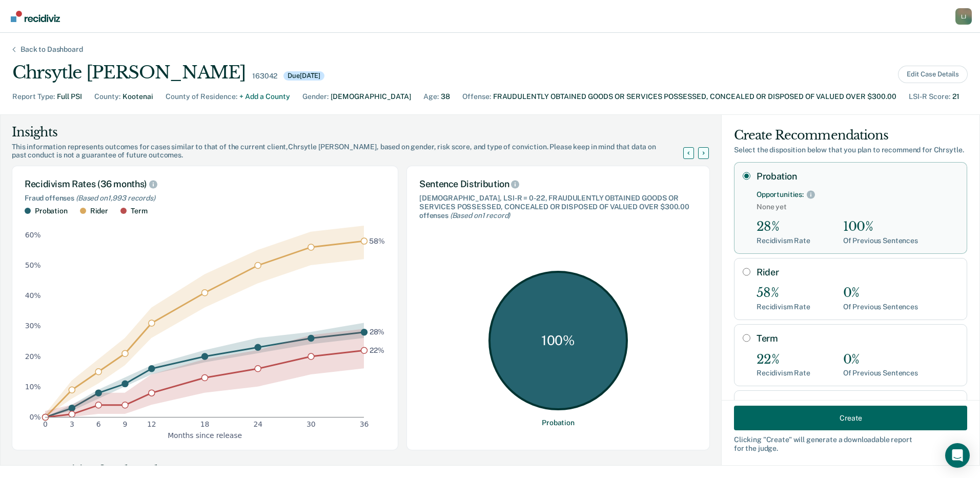 This screenshot has height=478, width=980. I want to click on div: Report Type :, so click(34, 96).